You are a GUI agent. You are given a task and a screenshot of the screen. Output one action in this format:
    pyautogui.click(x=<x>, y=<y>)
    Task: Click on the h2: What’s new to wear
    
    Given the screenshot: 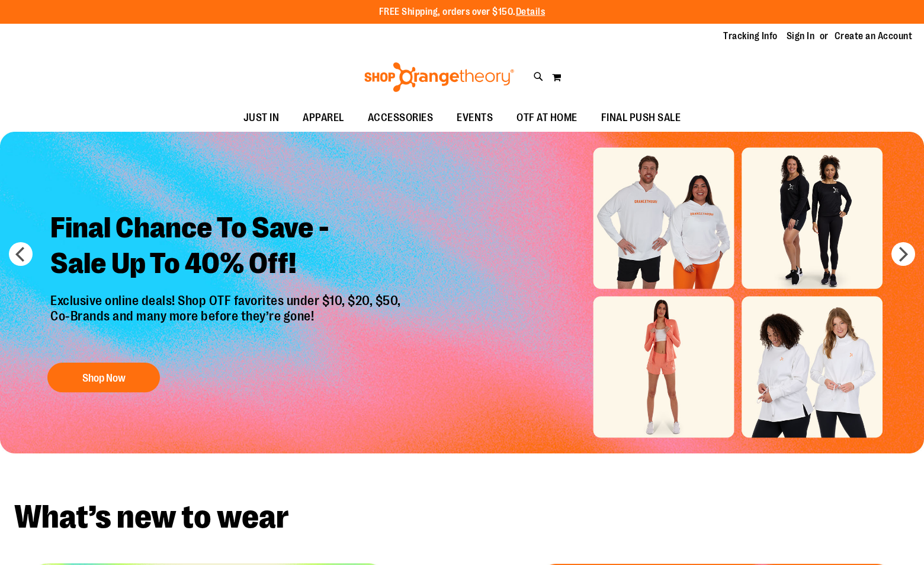 What is the action you would take?
    pyautogui.click(x=462, y=516)
    